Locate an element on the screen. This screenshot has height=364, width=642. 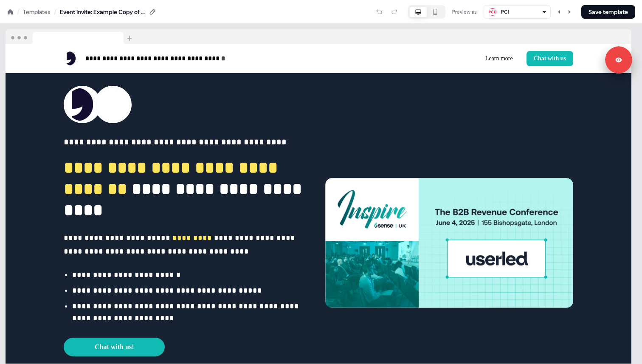
img: Browser topbar is located at coordinates (71, 37).